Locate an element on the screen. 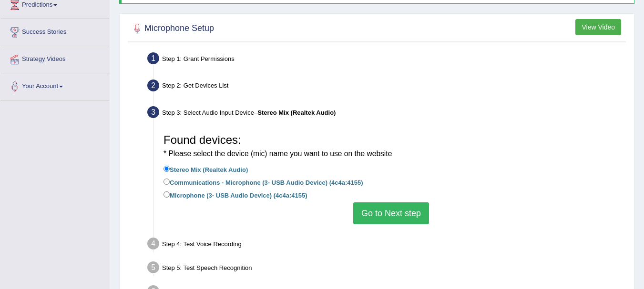  input: Communications - Microphone (3- USB Audio Device) (4c4a:4155) is located at coordinates (167, 181).